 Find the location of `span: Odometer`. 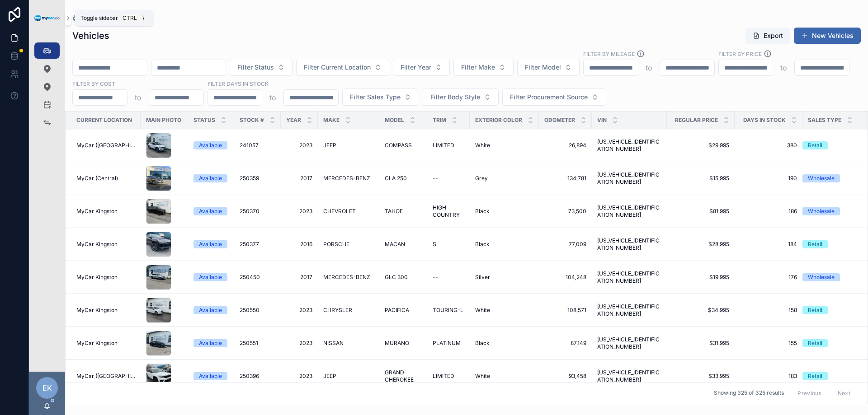

span: Odometer is located at coordinates (559, 120).